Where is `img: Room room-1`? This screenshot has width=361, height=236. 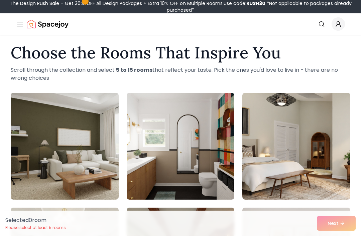
img: Room room-1 is located at coordinates (64, 146).